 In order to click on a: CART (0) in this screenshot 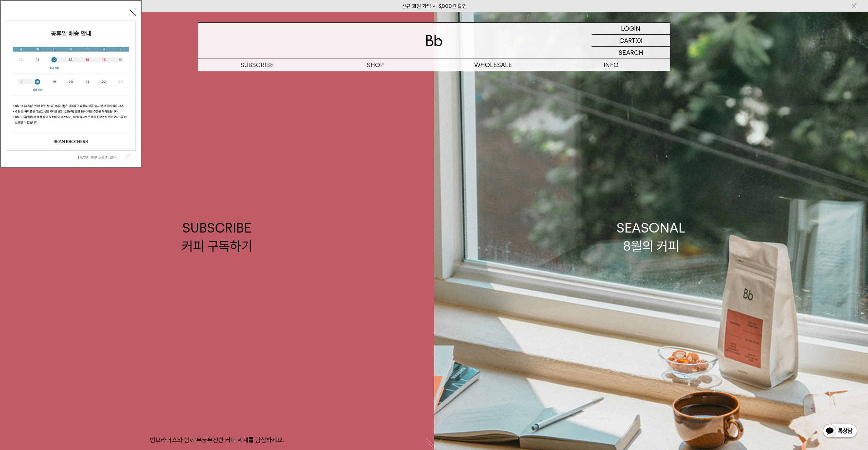, I will do `click(631, 41)`.